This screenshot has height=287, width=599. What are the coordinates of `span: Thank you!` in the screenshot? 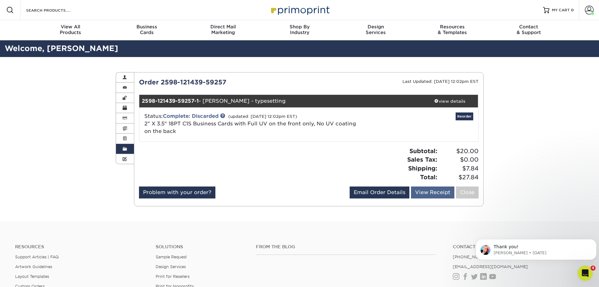 It's located at (33, 21).